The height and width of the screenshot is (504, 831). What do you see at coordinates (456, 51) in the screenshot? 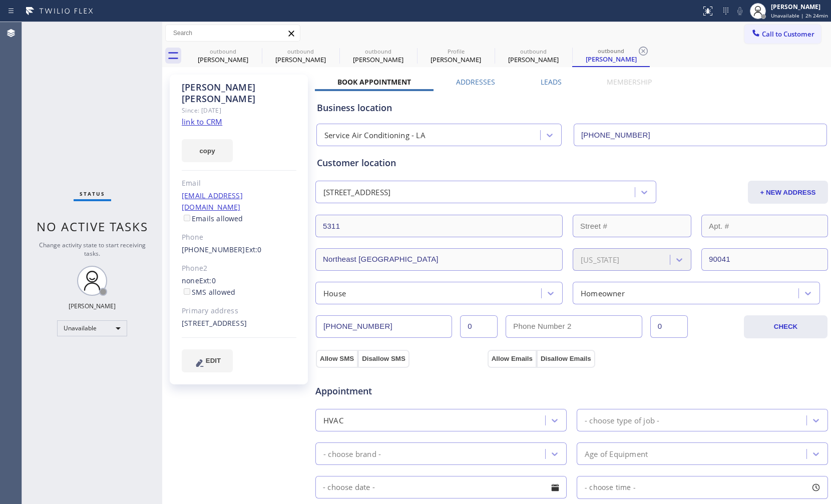
I see `div: Profile` at bounding box center [456, 51].